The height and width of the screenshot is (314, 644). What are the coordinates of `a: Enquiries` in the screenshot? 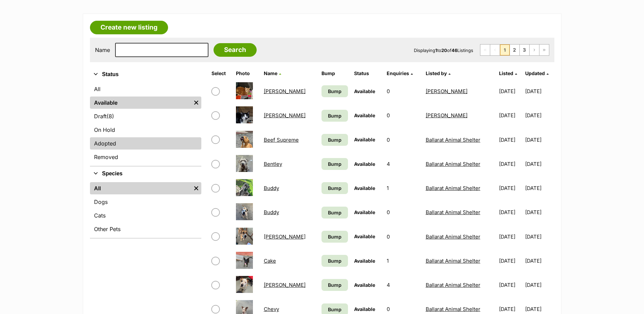 It's located at (400, 73).